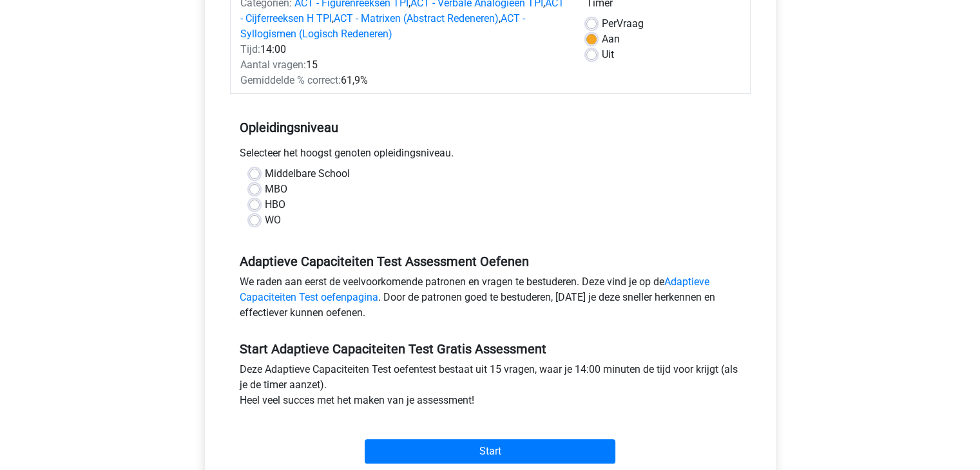 The width and height of the screenshot is (980, 470). What do you see at coordinates (623, 24) in the screenshot?
I see `label: Vraag` at bounding box center [623, 24].